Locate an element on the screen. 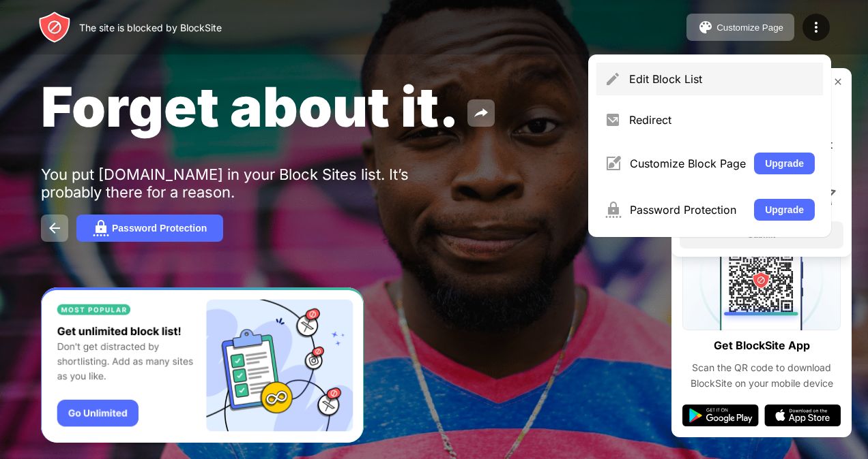  img: menu-icon.svg is located at coordinates (816, 27).